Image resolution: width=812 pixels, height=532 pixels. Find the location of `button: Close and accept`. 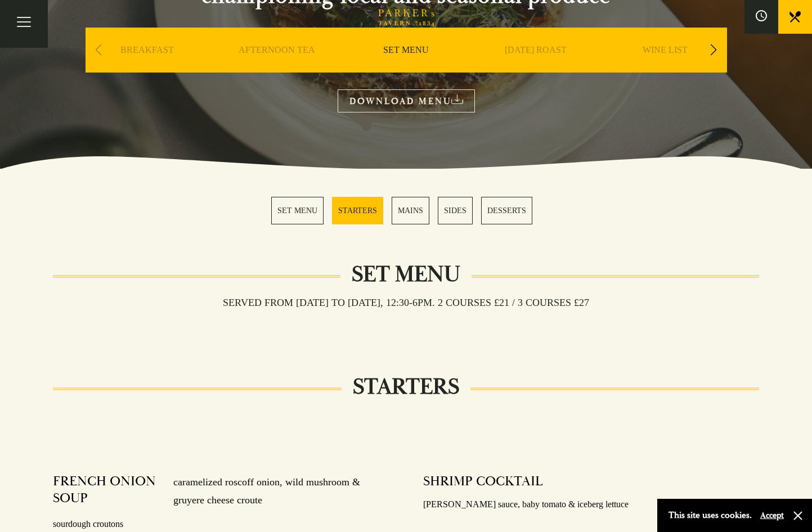

button: Close and accept is located at coordinates (799, 516).